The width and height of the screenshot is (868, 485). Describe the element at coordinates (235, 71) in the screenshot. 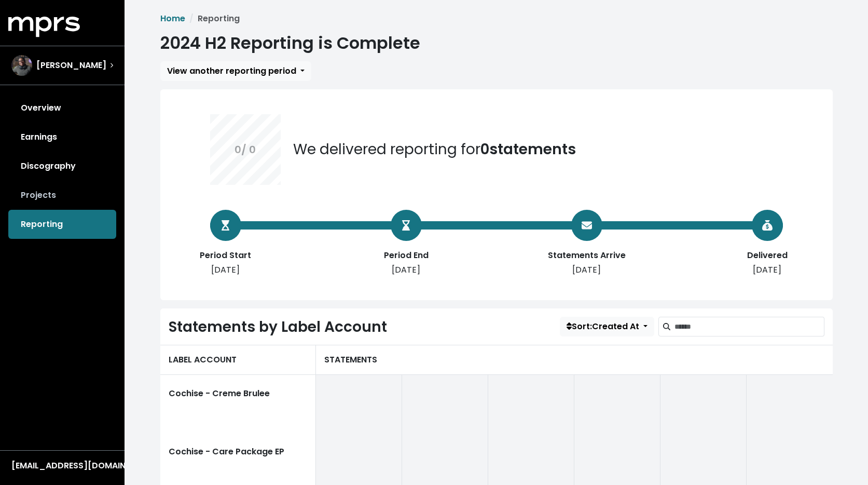

I see `button: View another reporting period` at that location.